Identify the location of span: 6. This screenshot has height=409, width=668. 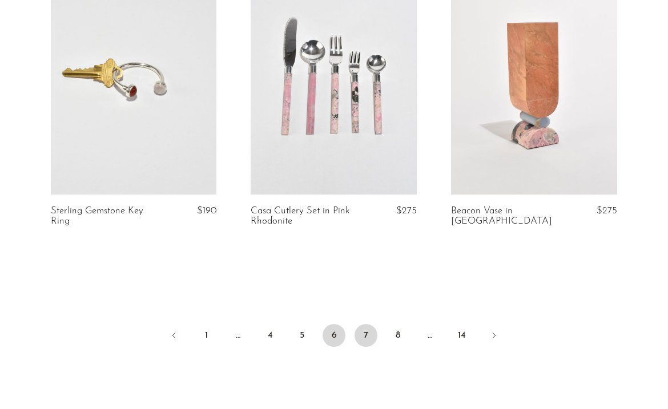
(334, 335).